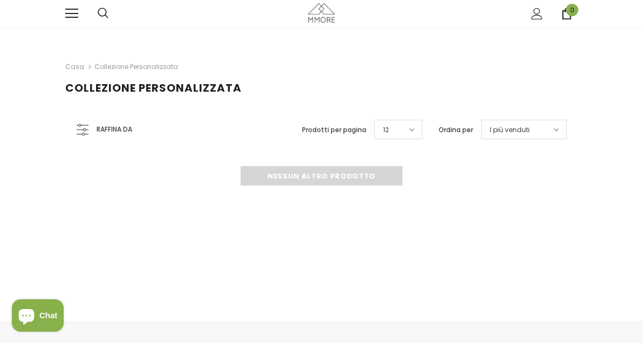 The height and width of the screenshot is (343, 643). I want to click on a: 0, so click(567, 13).